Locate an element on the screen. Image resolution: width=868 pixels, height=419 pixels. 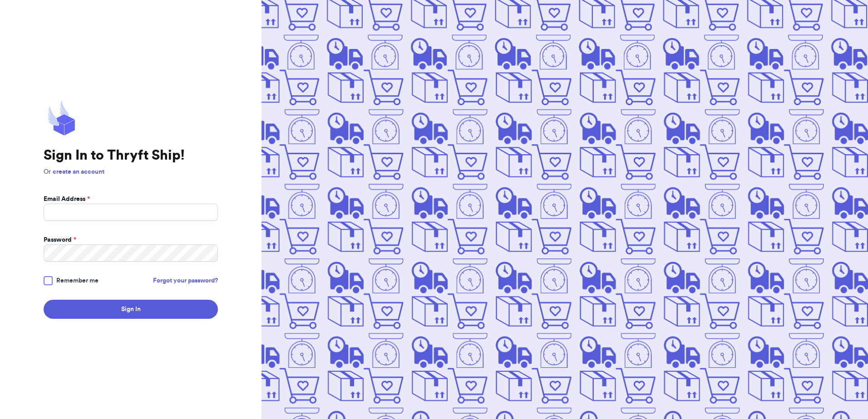
button: Sign In is located at coordinates (131, 309).